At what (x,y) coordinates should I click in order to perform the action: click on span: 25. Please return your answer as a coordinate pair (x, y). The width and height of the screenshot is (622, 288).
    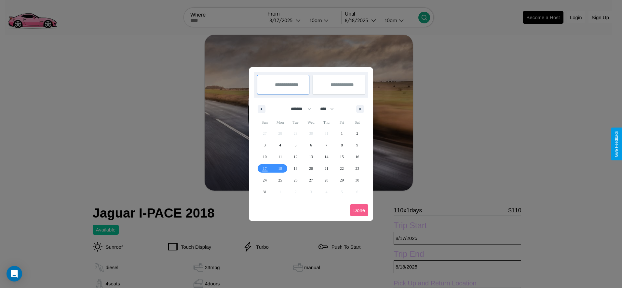
    Looking at the image, I should click on (280, 180).